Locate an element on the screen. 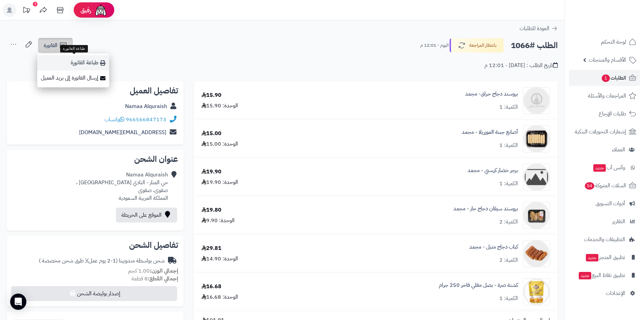 This screenshot has height=320, width=644. img: 1756718497-%D8%A8%D8%B1%D9%88%D8%B3%D8%AA%D8%AF-%D8%B3%D9%8A%D9%82%D8%A7%D9%86-%D8%AF%D8%AC%D8%A7... is located at coordinates (537, 215).